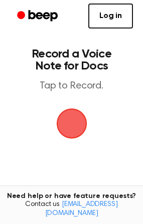  Describe the element at coordinates (71, 86) in the screenshot. I see `p: Tap to Record.` at that location.